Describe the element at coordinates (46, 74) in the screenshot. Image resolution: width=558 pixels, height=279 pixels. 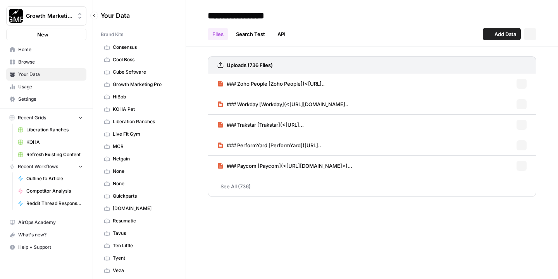
I see `a: Your Data` at that location.